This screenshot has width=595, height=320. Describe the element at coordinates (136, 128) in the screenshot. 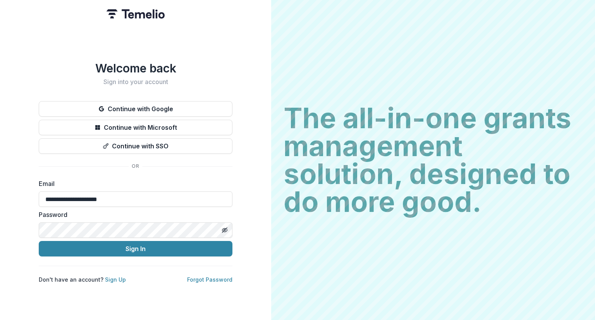

I see `button: Continue with Microsoft` at that location.